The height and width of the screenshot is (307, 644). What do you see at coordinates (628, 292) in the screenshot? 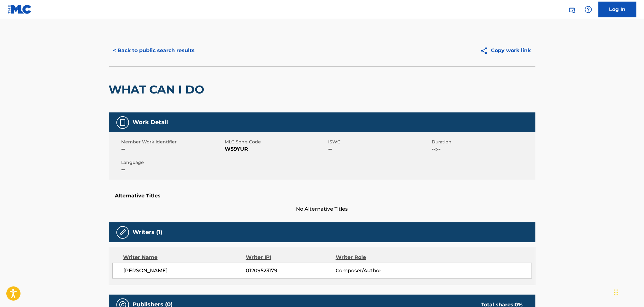
I see `div: Chat Widget` at bounding box center [628, 292].